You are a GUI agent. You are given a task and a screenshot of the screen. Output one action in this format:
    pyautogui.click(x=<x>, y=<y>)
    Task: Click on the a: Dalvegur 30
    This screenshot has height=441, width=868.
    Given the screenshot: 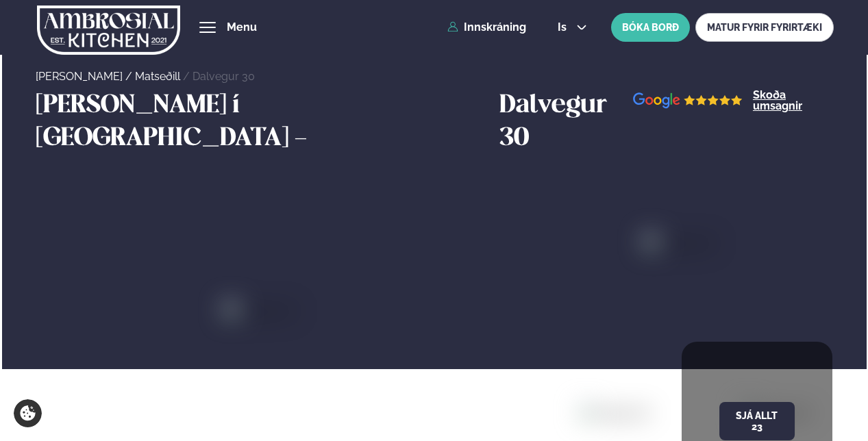 What is the action you would take?
    pyautogui.click(x=223, y=76)
    